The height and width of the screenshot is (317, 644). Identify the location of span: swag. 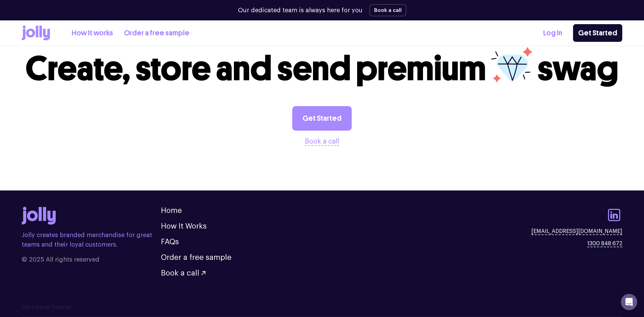
(578, 68).